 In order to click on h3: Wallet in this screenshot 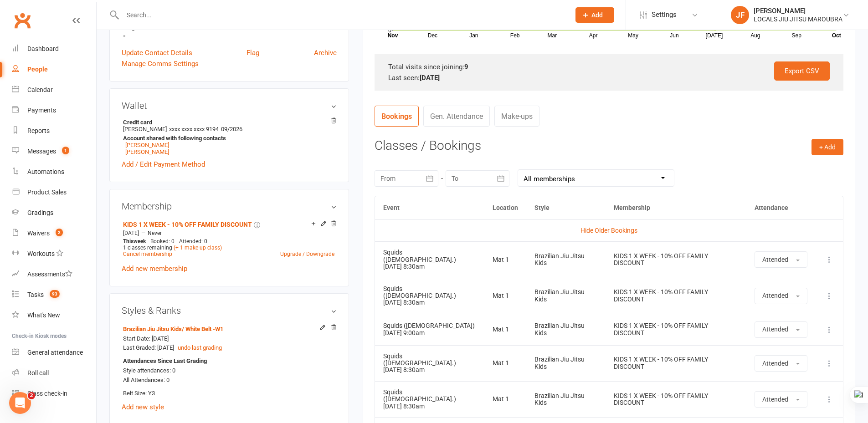, I will do `click(229, 106)`.